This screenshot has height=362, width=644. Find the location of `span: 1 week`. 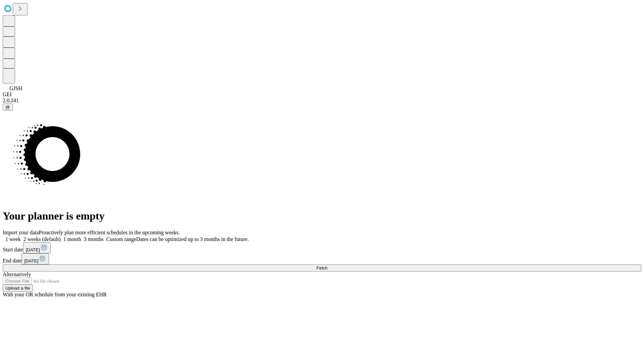

span: 1 week is located at coordinates (13, 239).